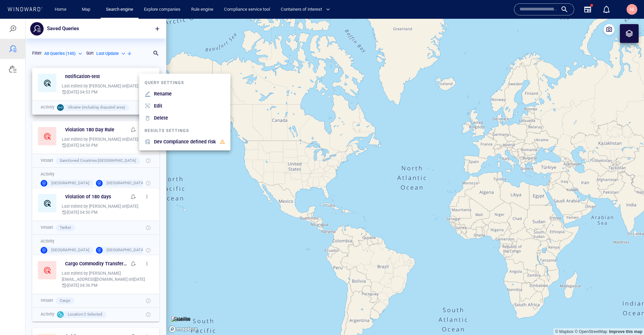  What do you see at coordinates (167, 112) in the screenshot?
I see `p: Results settings` at bounding box center [167, 112].